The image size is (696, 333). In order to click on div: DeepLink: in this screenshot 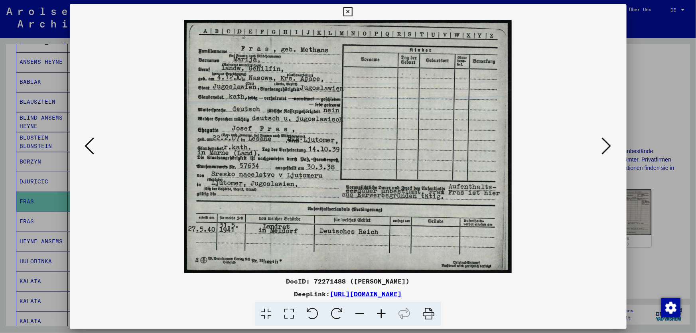, I will do `click(348, 294)`.